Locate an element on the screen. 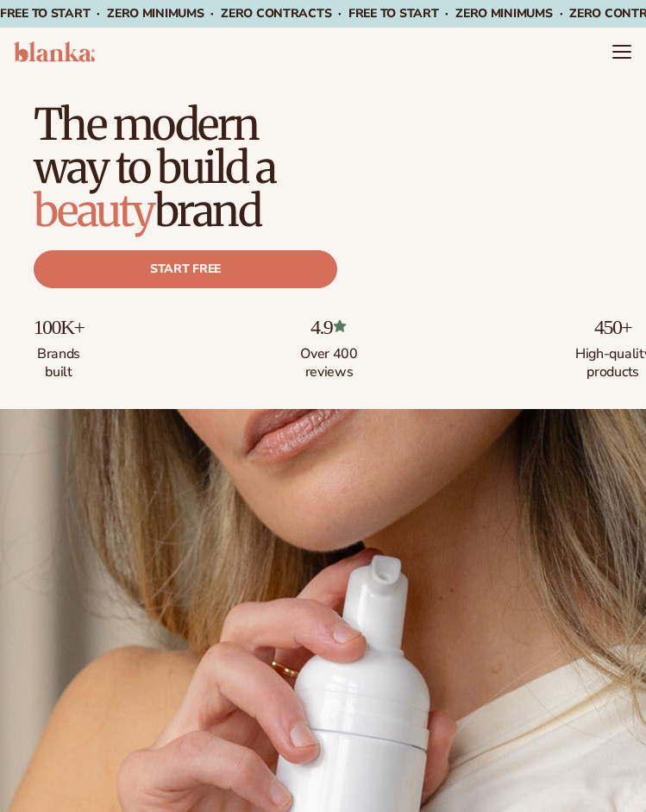  a: Start free is located at coordinates (186, 269).